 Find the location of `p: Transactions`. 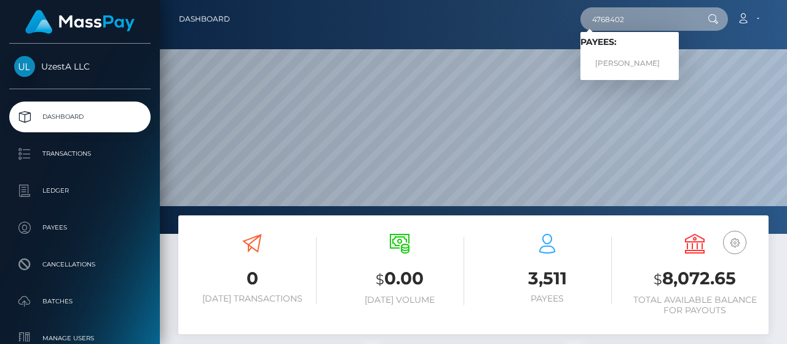

p: Transactions is located at coordinates (80, 154).